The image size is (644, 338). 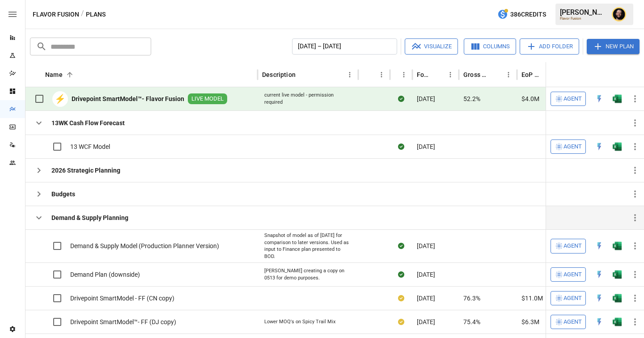 What do you see at coordinates (86, 170) in the screenshot?
I see `b: 2026 Strategic Planning` at bounding box center [86, 170].